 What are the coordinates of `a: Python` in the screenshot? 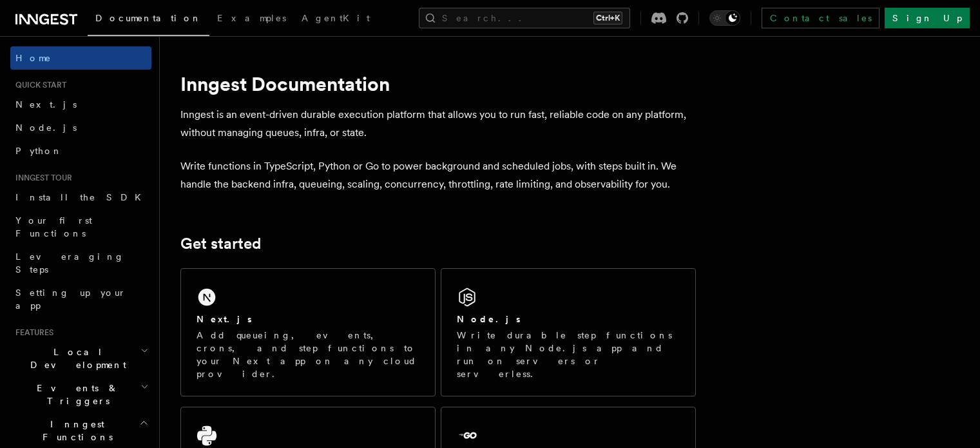 It's located at (81, 151).